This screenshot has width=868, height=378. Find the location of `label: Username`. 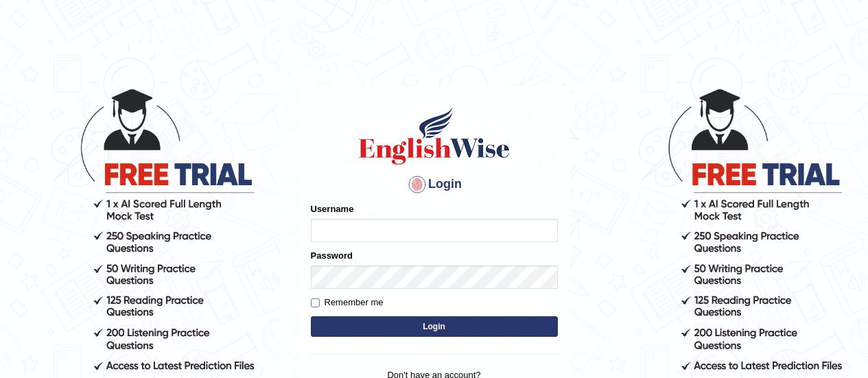

label: Username is located at coordinates (332, 209).